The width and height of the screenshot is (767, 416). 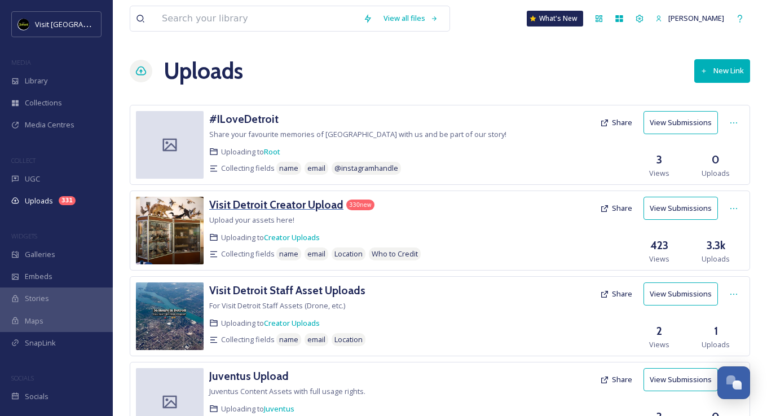 I want to click on h3: 1, so click(x=715, y=331).